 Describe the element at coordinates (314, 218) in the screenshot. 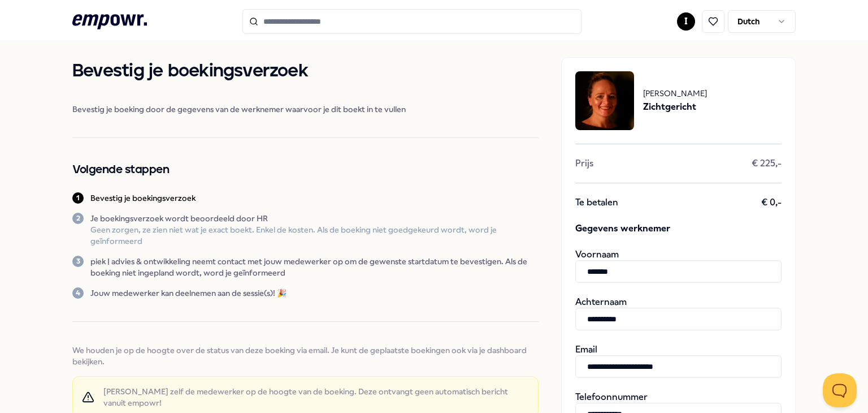

I see `p: Je boekingsverzoek wordt beoordeeld door HR` at that location.